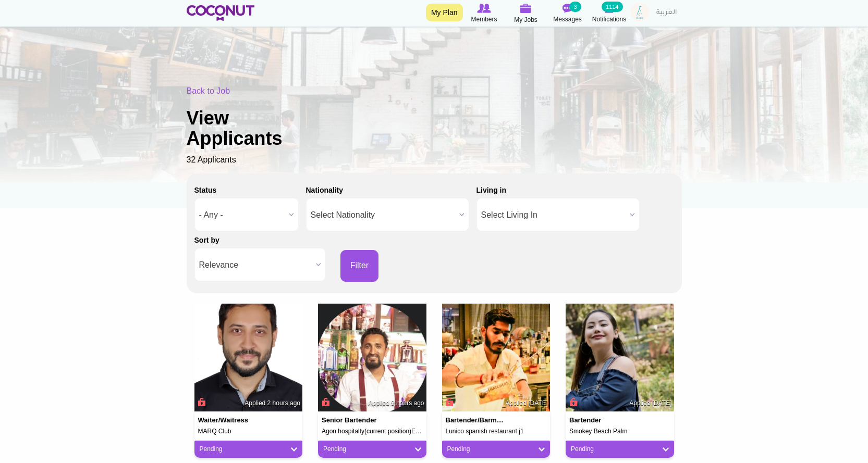 Image resolution: width=868 pixels, height=463 pixels. Describe the element at coordinates (209, 90) in the screenshot. I see `a: Back to Job` at that location.